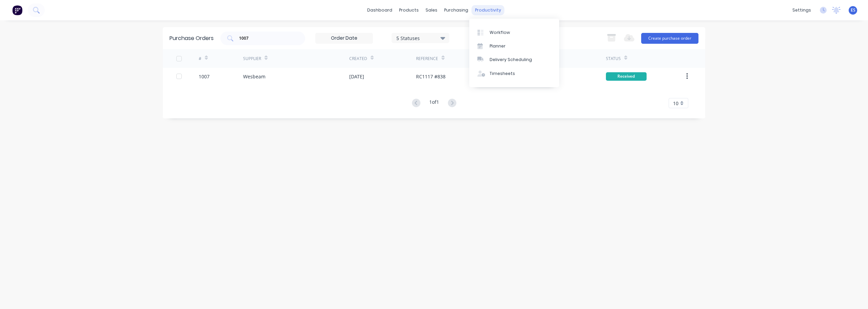 The image size is (868, 309). What do you see at coordinates (266, 38) in the screenshot?
I see `input: Search purchase orders...` at bounding box center [266, 38].